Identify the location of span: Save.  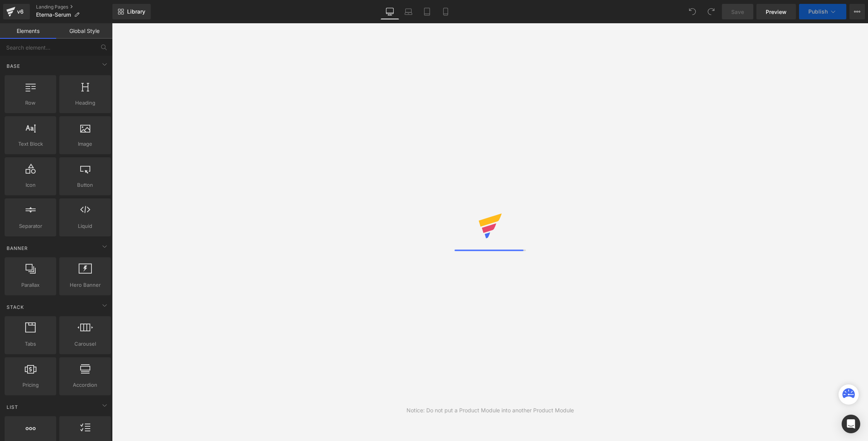
(737, 12).